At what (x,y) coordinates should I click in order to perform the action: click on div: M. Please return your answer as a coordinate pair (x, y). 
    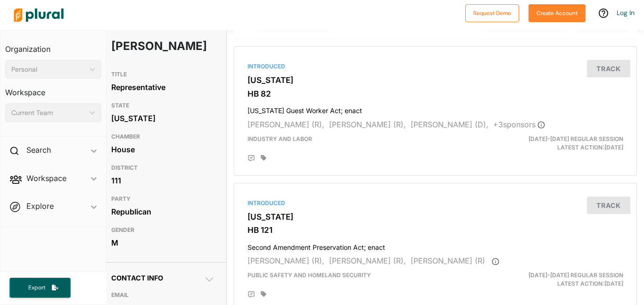
    Looking at the image, I should click on (163, 242).